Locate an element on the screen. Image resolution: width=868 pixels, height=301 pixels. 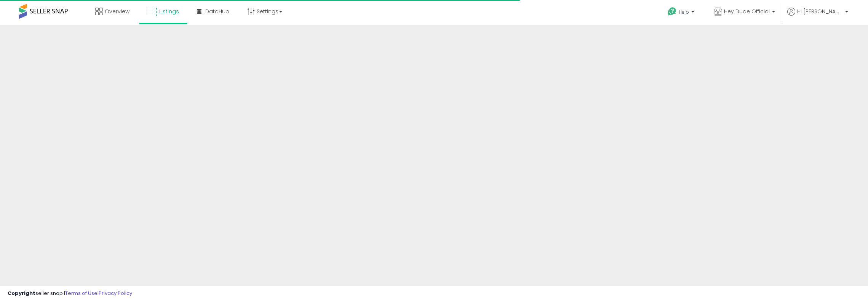
strong: Copyright is located at coordinates (22, 293).